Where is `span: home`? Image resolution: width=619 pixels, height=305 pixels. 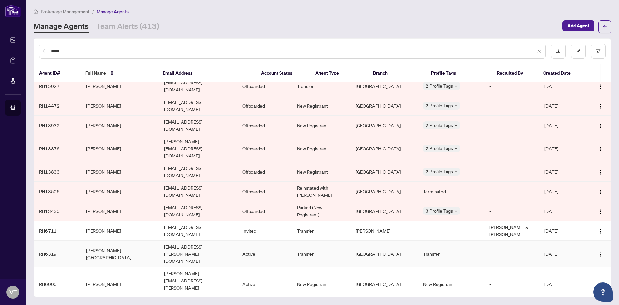 span: home is located at coordinates (36, 12).